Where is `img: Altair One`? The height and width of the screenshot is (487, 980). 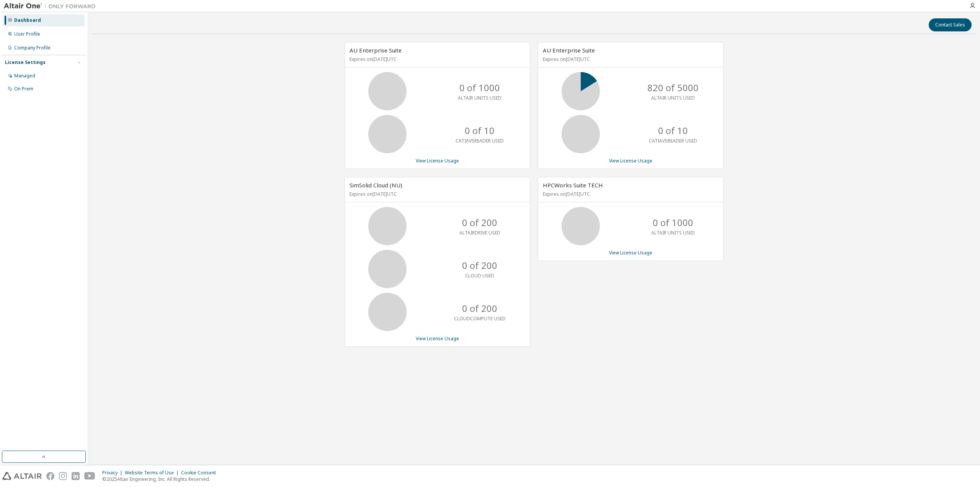 img: Altair One is located at coordinates (52, 6).